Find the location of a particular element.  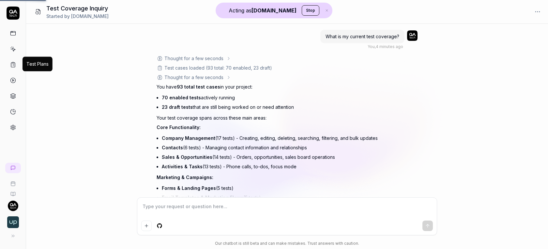

span: Core Functionality: is located at coordinates (178, 127).